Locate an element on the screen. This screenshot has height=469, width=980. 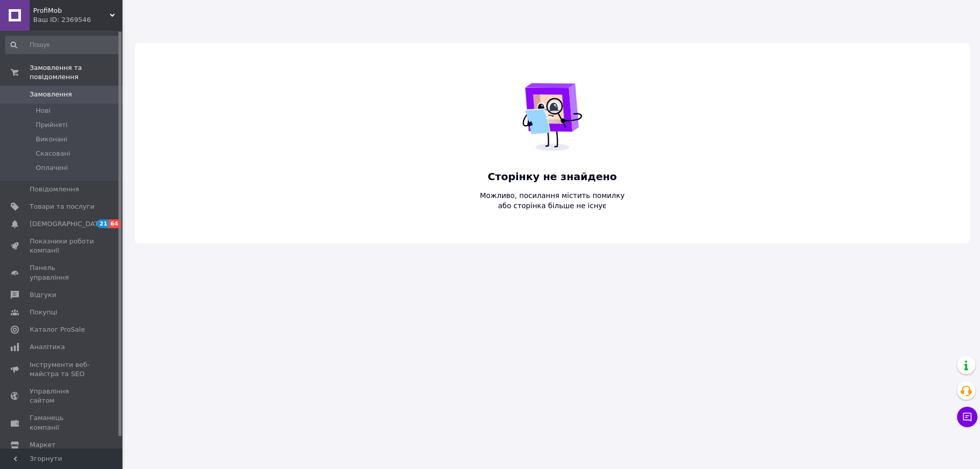
span: Покупці is located at coordinates (44, 312).